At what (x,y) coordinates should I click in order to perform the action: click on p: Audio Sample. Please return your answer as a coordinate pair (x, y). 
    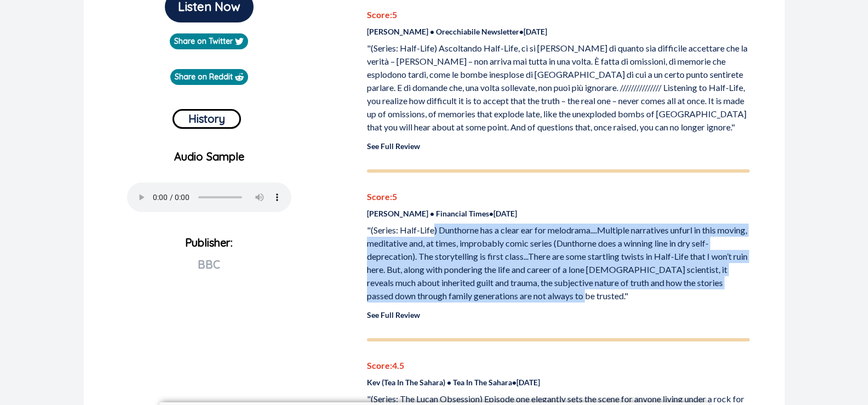
    Looking at the image, I should click on (209, 156).